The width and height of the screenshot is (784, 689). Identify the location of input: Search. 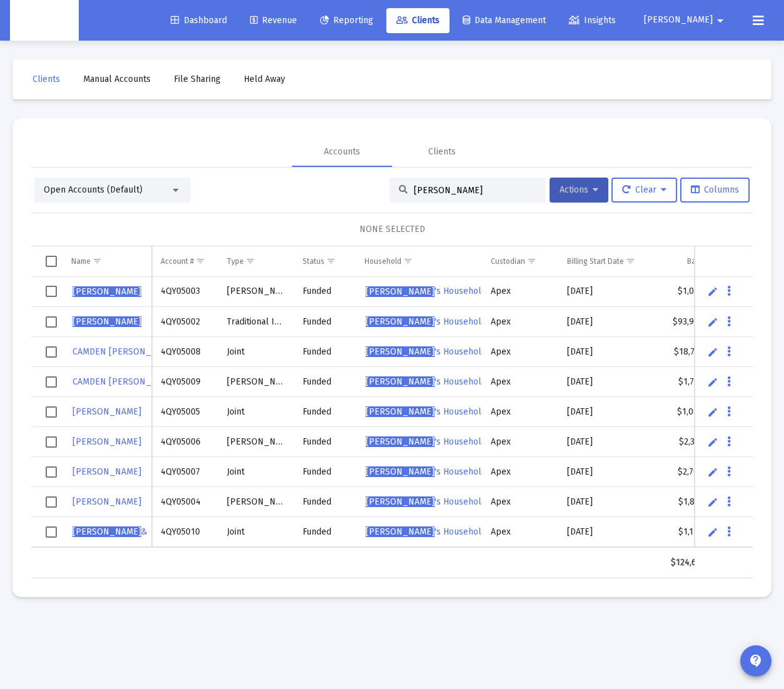
(476, 190).